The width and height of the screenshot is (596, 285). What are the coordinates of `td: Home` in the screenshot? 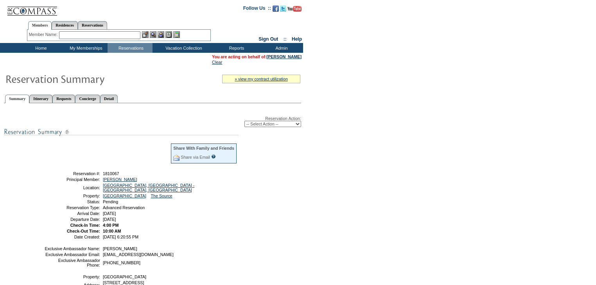 It's located at (40, 48).